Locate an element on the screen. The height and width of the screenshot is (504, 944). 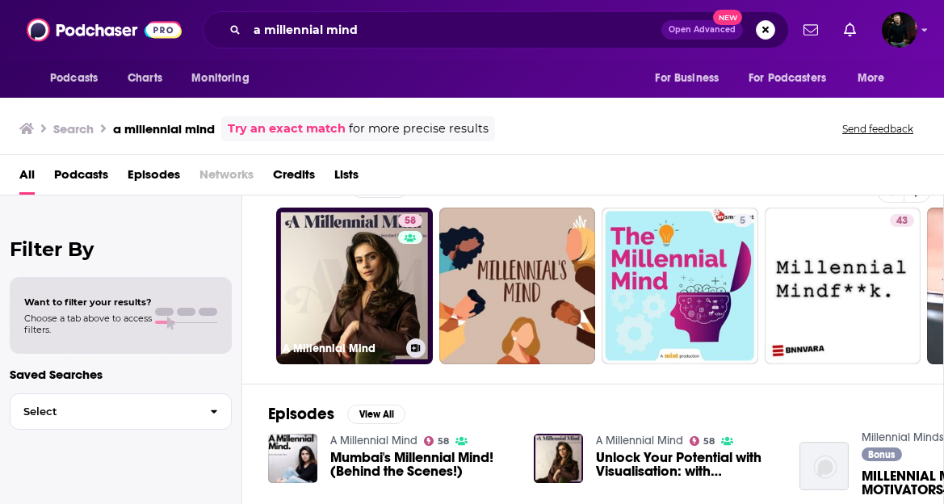
p: Saved Searches is located at coordinates (120, 374).